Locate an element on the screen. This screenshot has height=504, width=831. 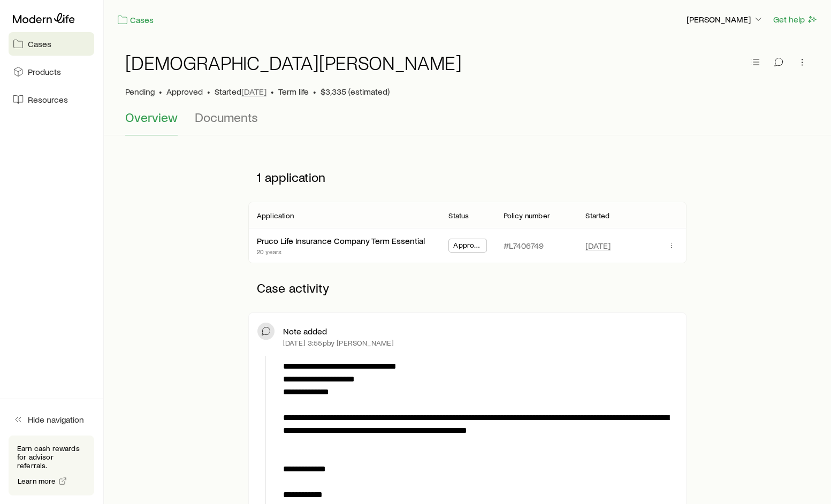
a: Resources is located at coordinates (52, 99).